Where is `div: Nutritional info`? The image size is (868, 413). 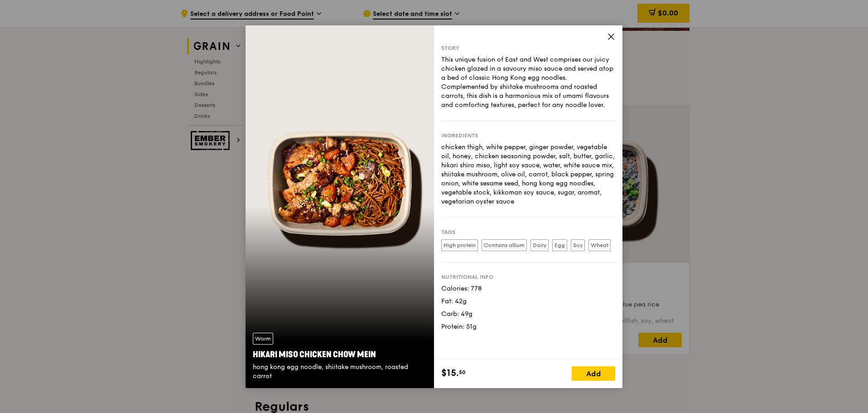 div: Nutritional info is located at coordinates (528, 277).